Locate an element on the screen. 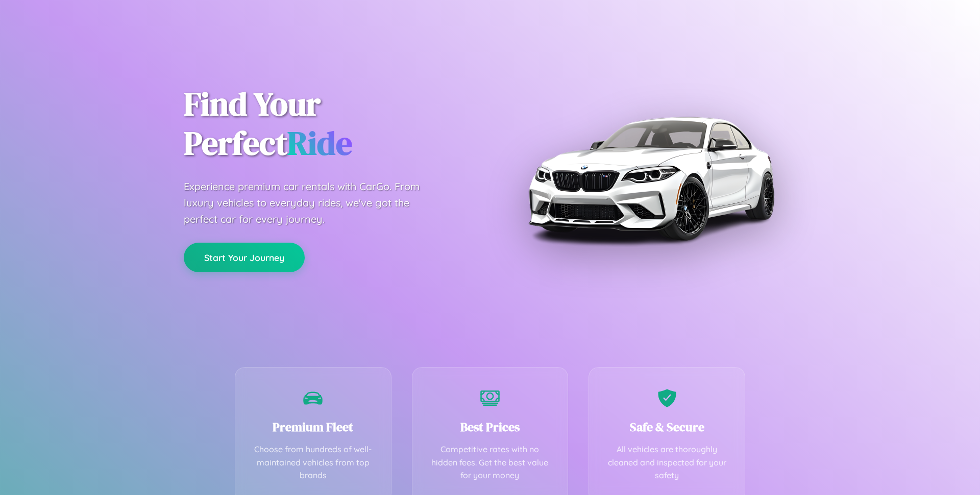  p: Choose from hundreds of well-maintained vehicles from top brands is located at coordinates (313, 463).